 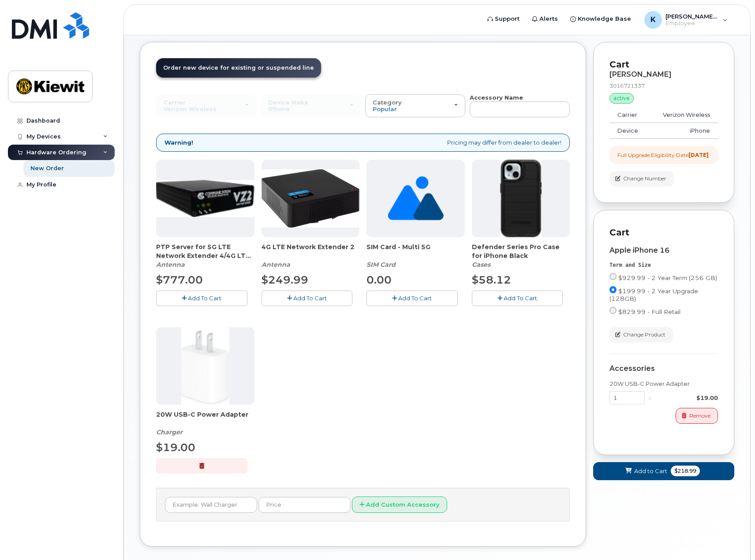 I want to click on span: Popular, so click(x=384, y=109).